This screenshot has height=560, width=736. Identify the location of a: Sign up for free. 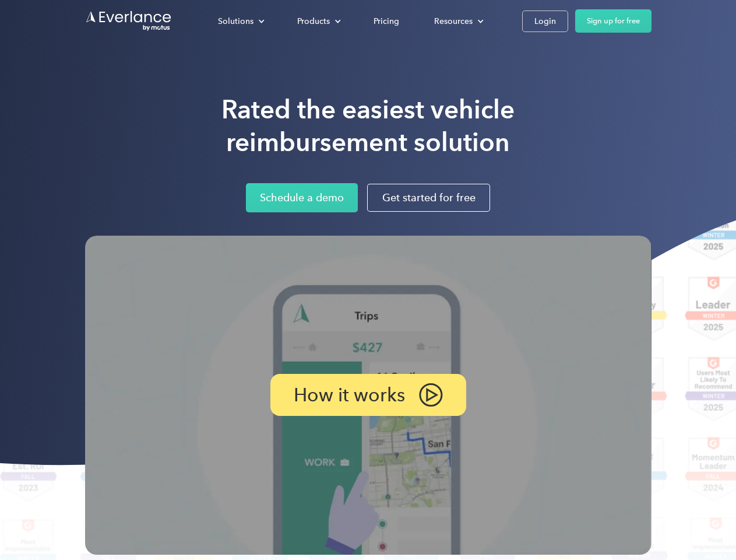
(613, 21).